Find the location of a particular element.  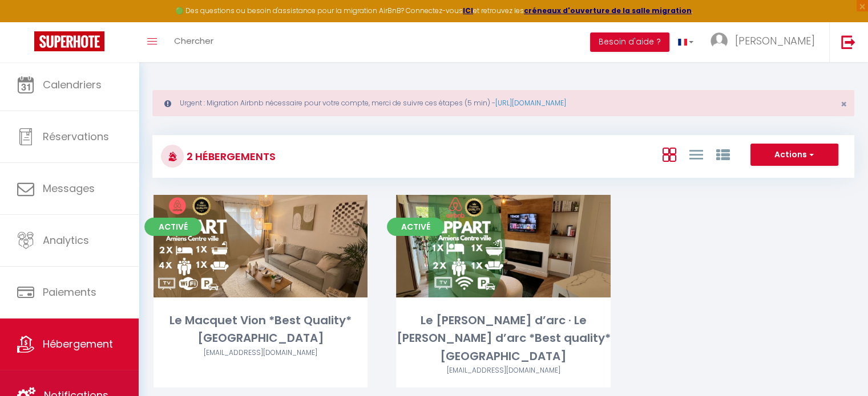

h3: 2 Hébergements is located at coordinates (230, 156).